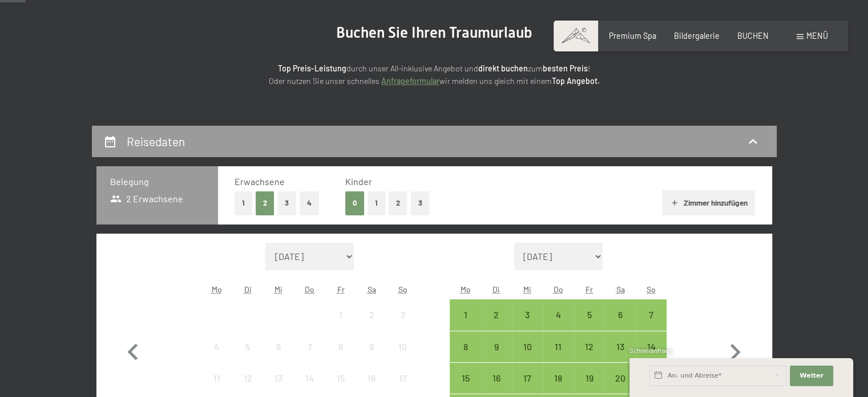  What do you see at coordinates (497, 378) in the screenshot?
I see `div: Tue Sep 16 2025` at bounding box center [497, 378].